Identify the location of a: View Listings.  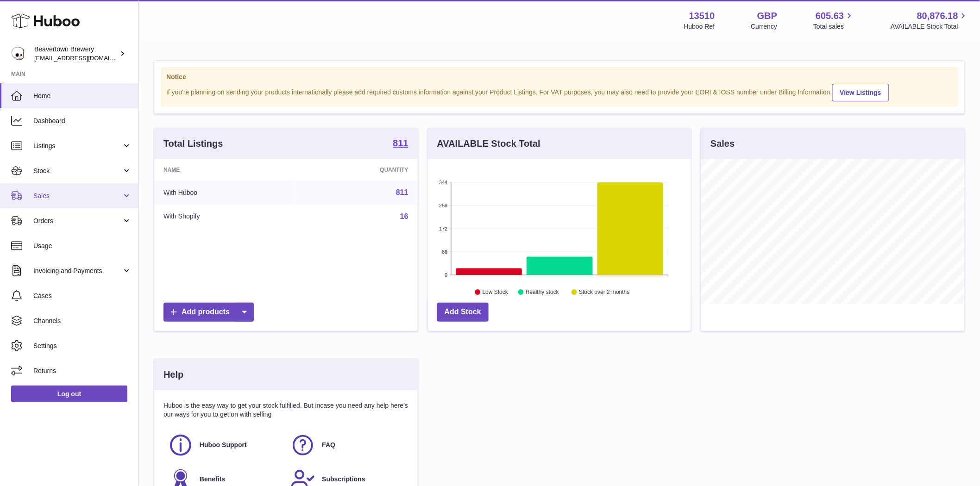
(860, 93).